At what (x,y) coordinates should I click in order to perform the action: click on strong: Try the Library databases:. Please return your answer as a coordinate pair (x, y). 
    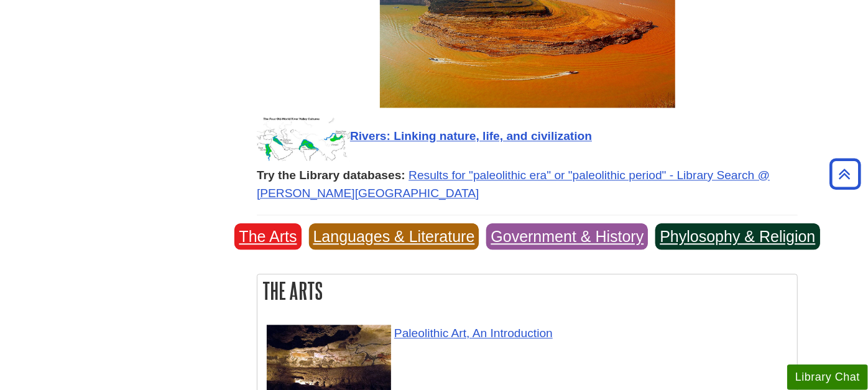
    Looking at the image, I should click on (330, 175).